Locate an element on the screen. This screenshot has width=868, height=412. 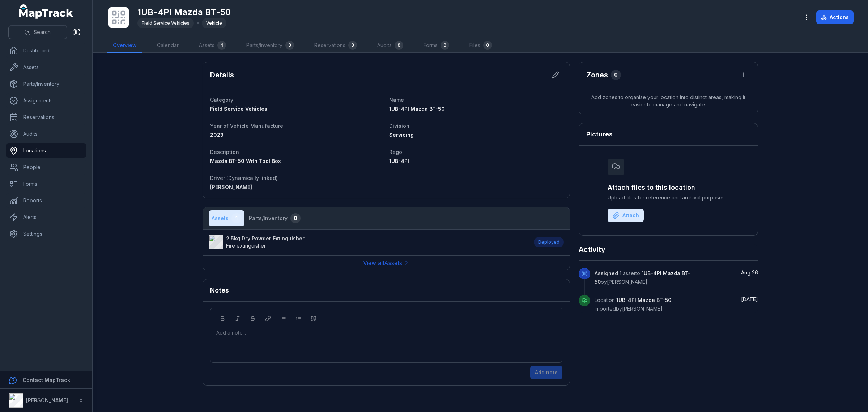
h2: Details is located at coordinates (222, 75).